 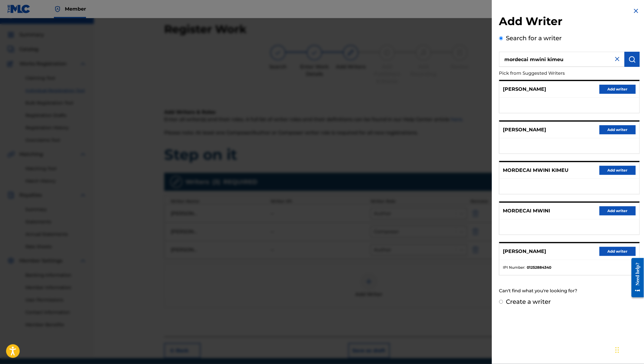 I want to click on img: Search Works, so click(x=632, y=59).